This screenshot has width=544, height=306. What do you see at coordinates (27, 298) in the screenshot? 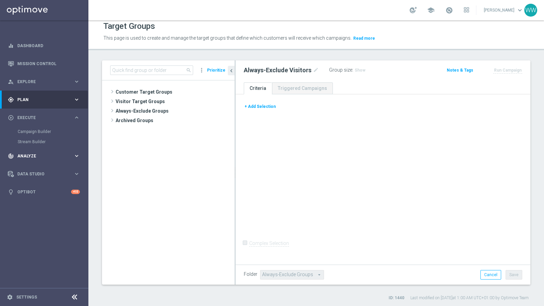
I see `a: Settings` at bounding box center [27, 298].